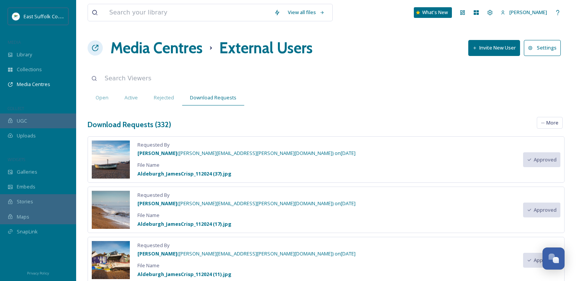 This screenshot has height=281, width=576. I want to click on span: Collections, so click(29, 69).